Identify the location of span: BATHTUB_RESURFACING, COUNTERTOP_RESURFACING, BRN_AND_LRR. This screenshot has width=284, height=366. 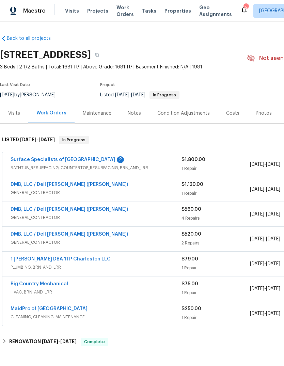
(96, 168).